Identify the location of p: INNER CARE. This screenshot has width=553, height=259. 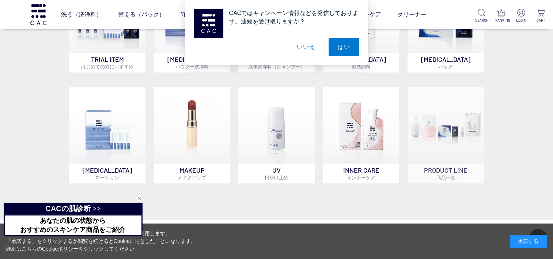
(361, 173).